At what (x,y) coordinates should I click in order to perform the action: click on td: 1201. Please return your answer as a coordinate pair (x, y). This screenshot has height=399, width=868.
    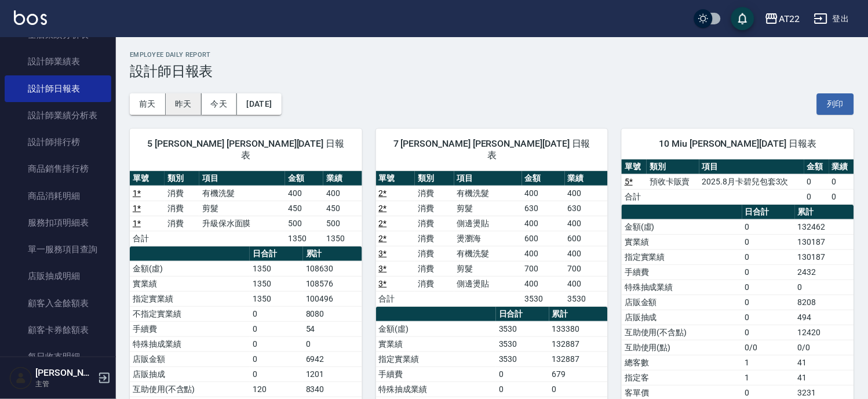
    Looking at the image, I should click on (333, 374).